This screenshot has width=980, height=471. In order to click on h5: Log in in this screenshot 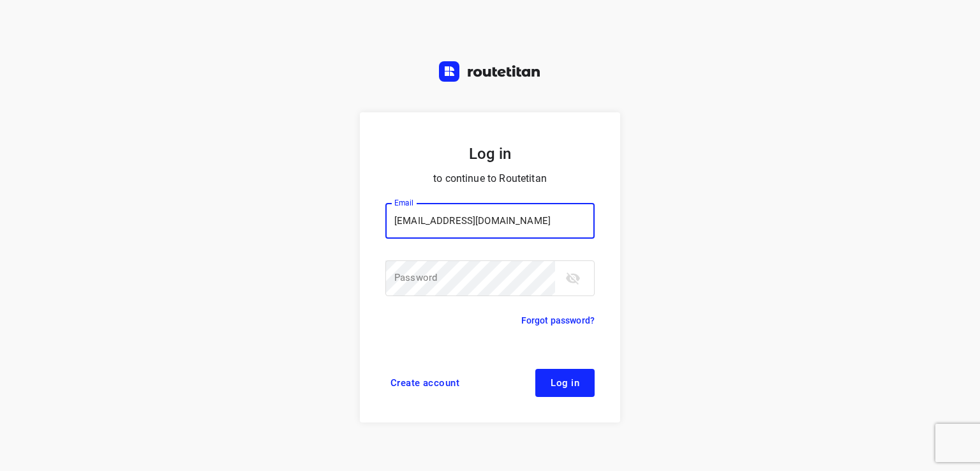, I will do `click(490, 154)`.